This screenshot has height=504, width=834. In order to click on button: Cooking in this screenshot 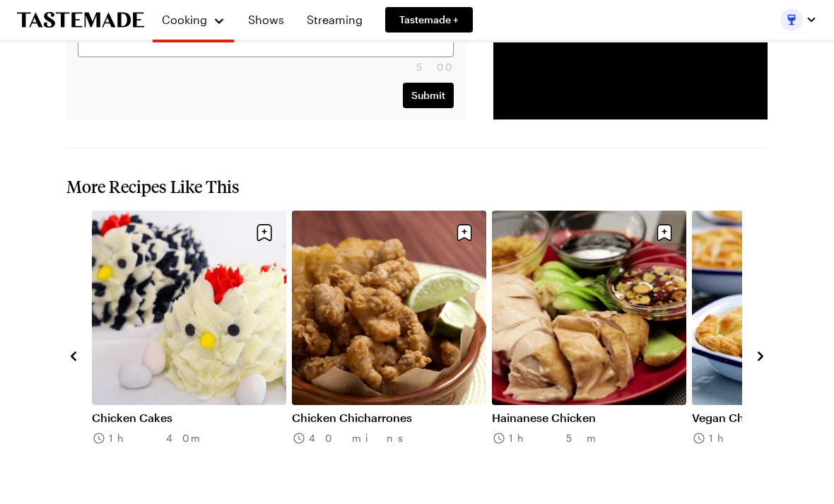, I will do `click(193, 20)`.